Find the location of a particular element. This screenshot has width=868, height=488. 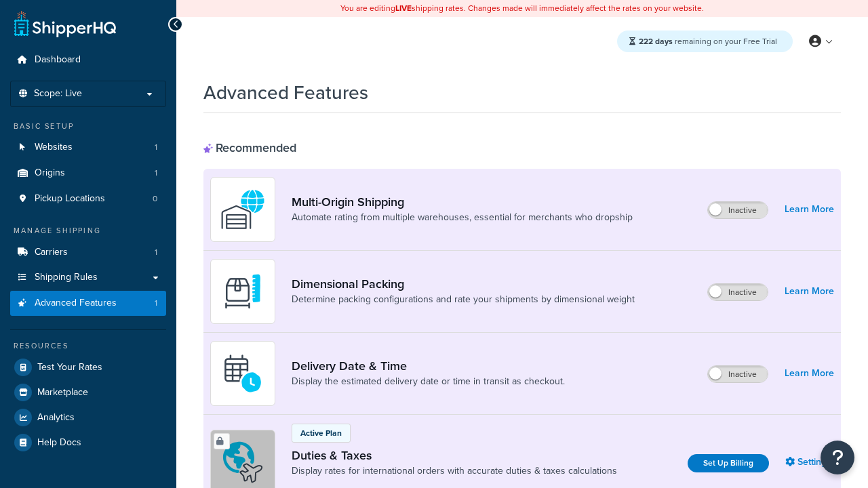

a: Dimensional Packing is located at coordinates (463, 284).